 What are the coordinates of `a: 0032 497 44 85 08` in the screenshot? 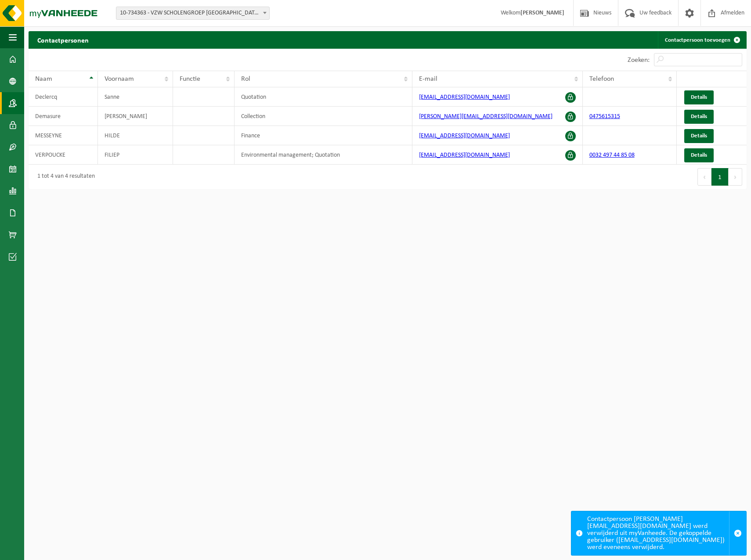 It's located at (612, 155).